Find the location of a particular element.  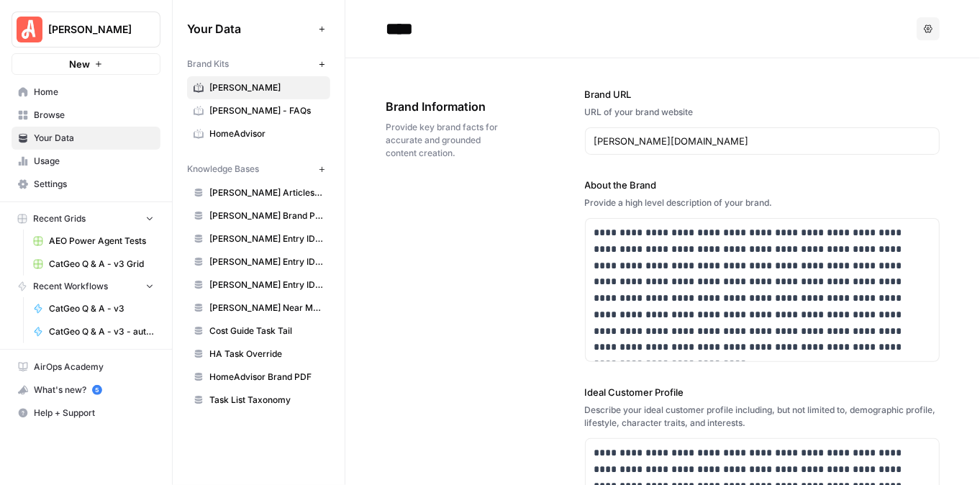

span: Brand Kits is located at coordinates (208, 64).